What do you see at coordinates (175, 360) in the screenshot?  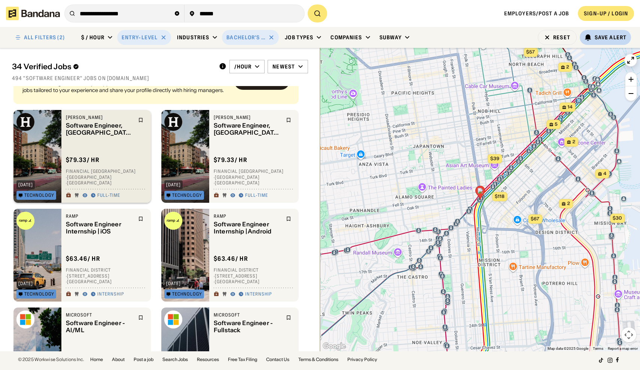 I see `a: Search Jobs` at bounding box center [175, 360].